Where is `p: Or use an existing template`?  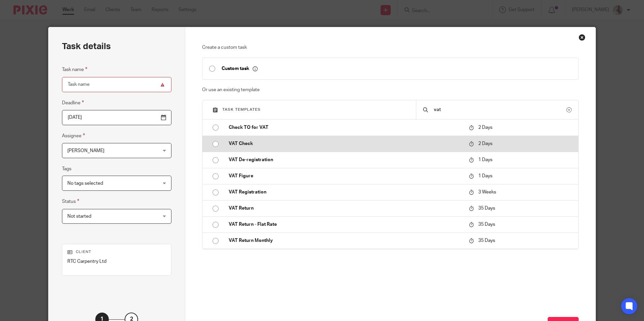
p: Or use an existing template is located at coordinates (390, 90).